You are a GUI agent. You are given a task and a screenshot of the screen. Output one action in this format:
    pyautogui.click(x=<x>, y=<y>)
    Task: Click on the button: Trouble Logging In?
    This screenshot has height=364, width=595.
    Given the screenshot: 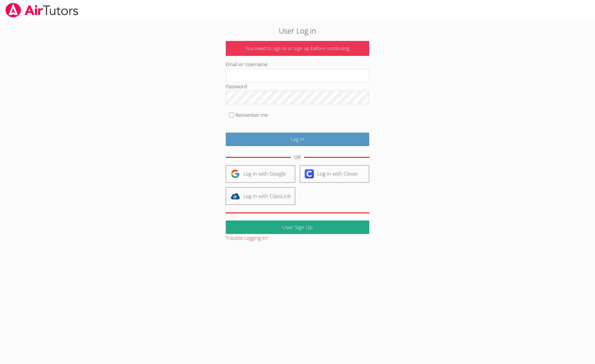 What is the action you would take?
    pyautogui.click(x=247, y=238)
    